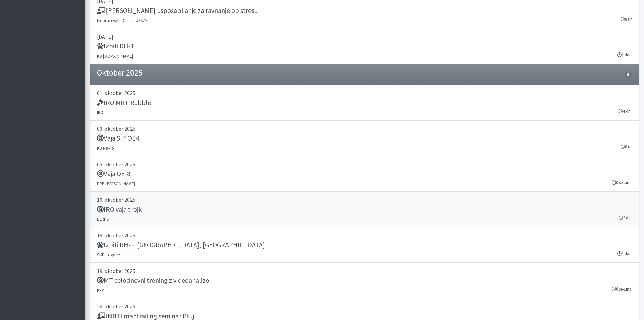 This screenshot has height=320, width=644. What do you see at coordinates (116, 46) in the screenshot?
I see `h5: Izpiti RH-T` at bounding box center [116, 46].